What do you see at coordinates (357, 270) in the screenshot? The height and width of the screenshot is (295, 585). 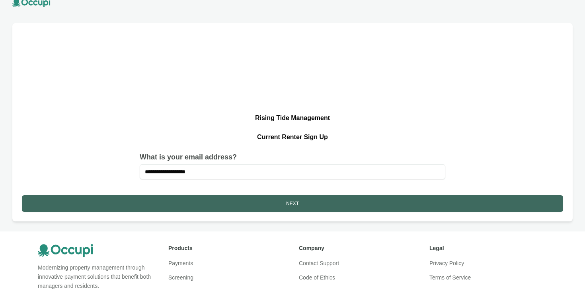 I see `nav: Company navigation` at bounding box center [357, 270].